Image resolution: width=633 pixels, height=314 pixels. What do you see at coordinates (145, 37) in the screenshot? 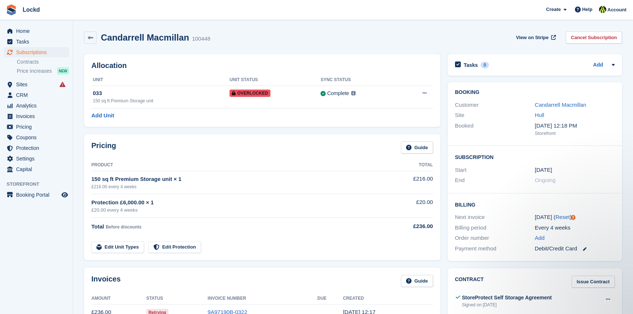
I see `h2: Candarrell Macmillan` at bounding box center [145, 37].